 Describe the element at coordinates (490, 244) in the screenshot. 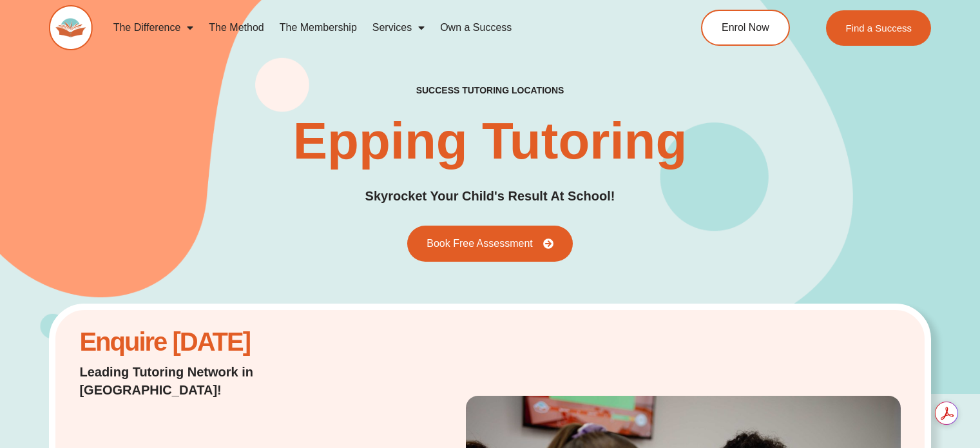

I see `a: Book Free Assessment` at that location.